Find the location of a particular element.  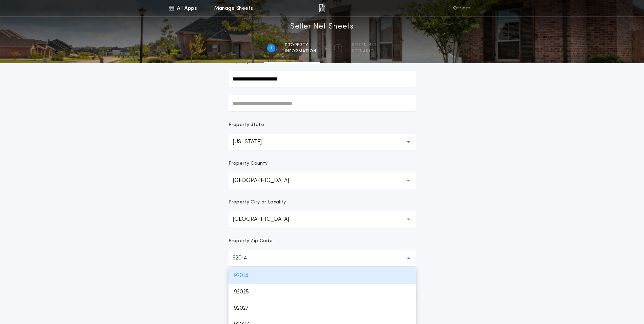

h2: 1 is located at coordinates (271, 48).